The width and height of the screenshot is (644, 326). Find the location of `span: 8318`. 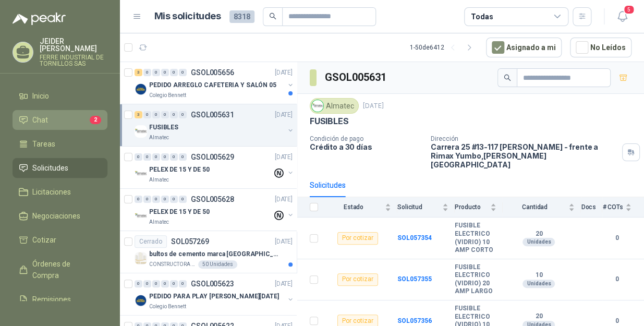

span: 8318 is located at coordinates (242, 17).